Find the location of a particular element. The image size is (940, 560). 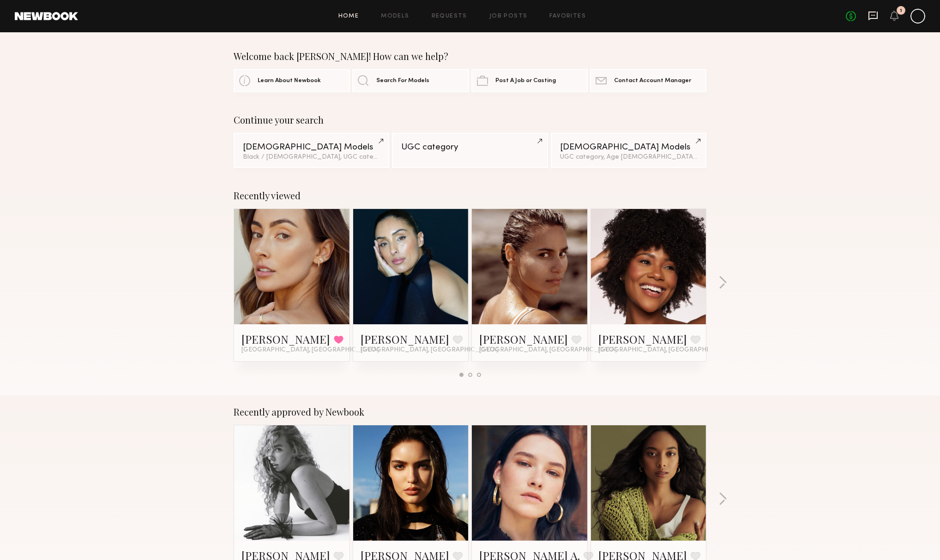

a: Models is located at coordinates (395, 16).